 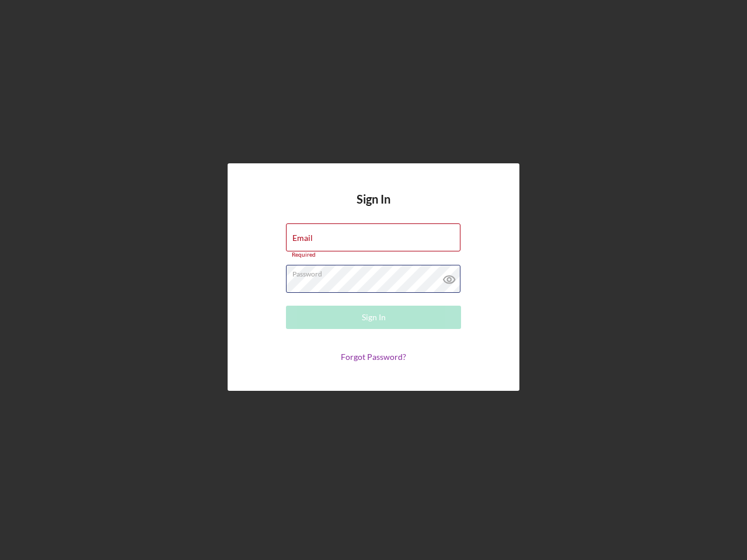 I want to click on a: Forgot Password?, so click(x=374, y=357).